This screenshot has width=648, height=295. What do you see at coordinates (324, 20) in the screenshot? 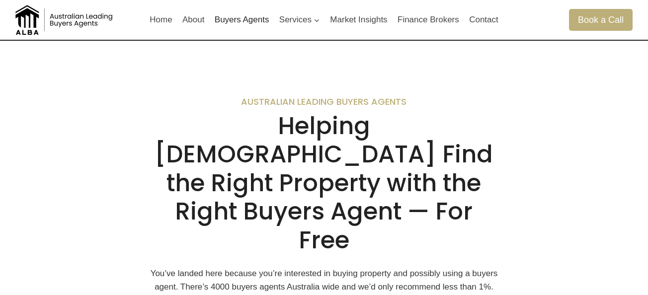
I see `nav: Primary Navigation` at bounding box center [324, 20].